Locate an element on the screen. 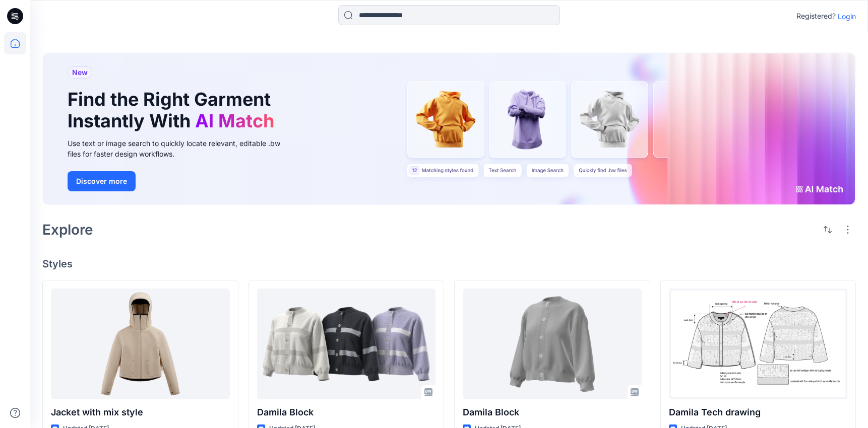 Image resolution: width=868 pixels, height=428 pixels. a: Damila Tech drawing is located at coordinates (758, 344).